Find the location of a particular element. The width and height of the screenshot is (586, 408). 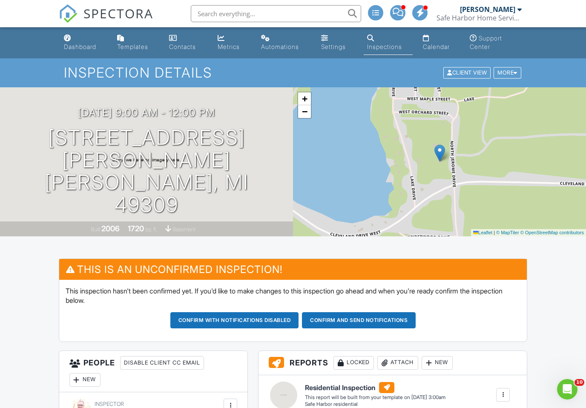

div: Attach is located at coordinates (398, 363).